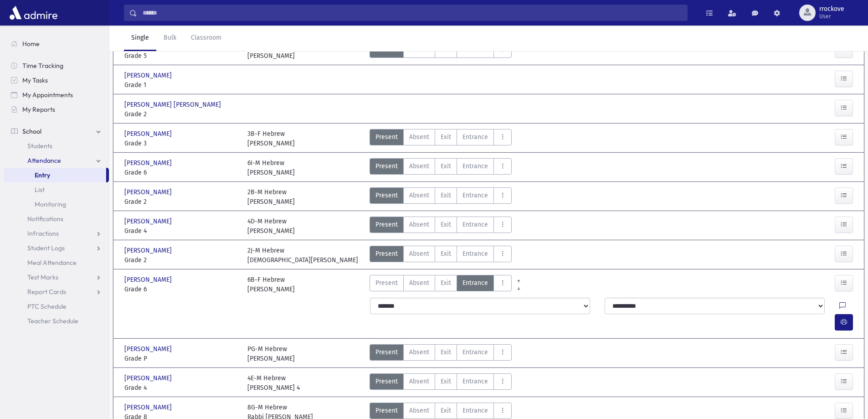 The width and height of the screenshot is (868, 419). Describe the element at coordinates (181, 56) in the screenshot. I see `span: Grade 5` at that location.